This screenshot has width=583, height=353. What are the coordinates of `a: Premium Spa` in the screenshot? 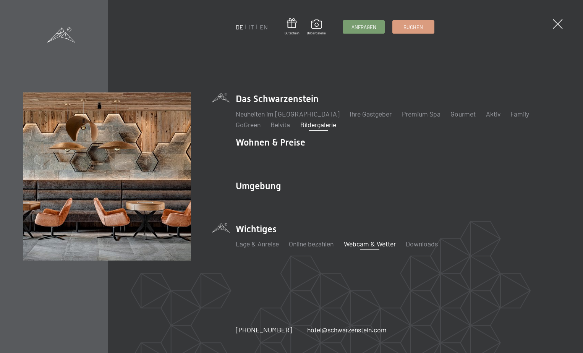 It's located at (421, 114).